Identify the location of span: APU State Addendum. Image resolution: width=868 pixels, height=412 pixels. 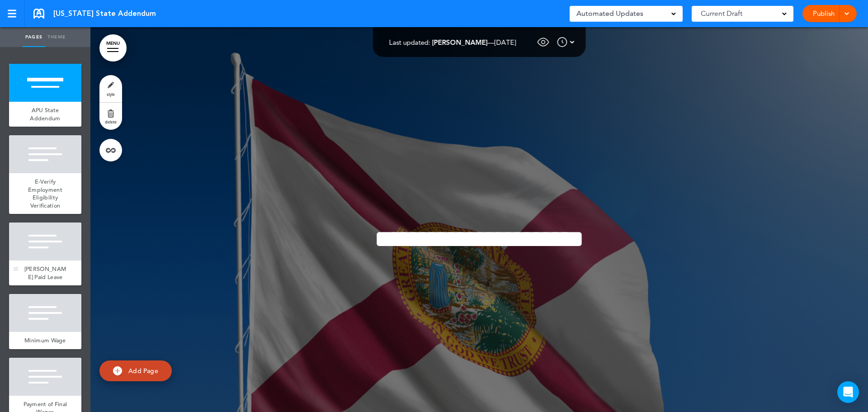
(45, 114).